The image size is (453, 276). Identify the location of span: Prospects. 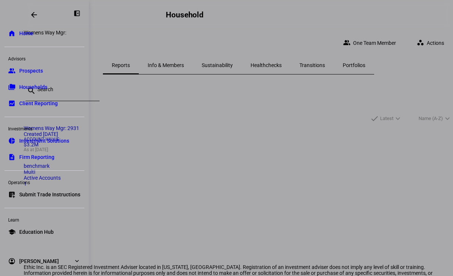
(31, 71).